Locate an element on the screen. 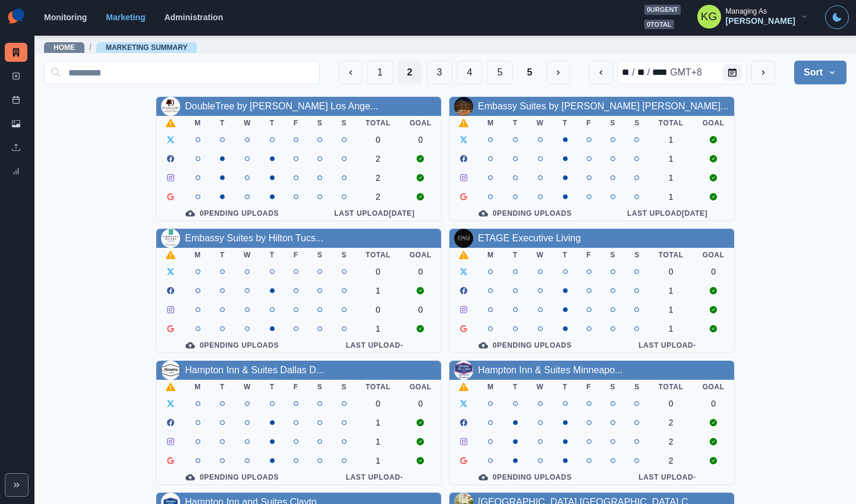 The width and height of the screenshot is (856, 504). button: Page 5 is located at coordinates (500, 72).